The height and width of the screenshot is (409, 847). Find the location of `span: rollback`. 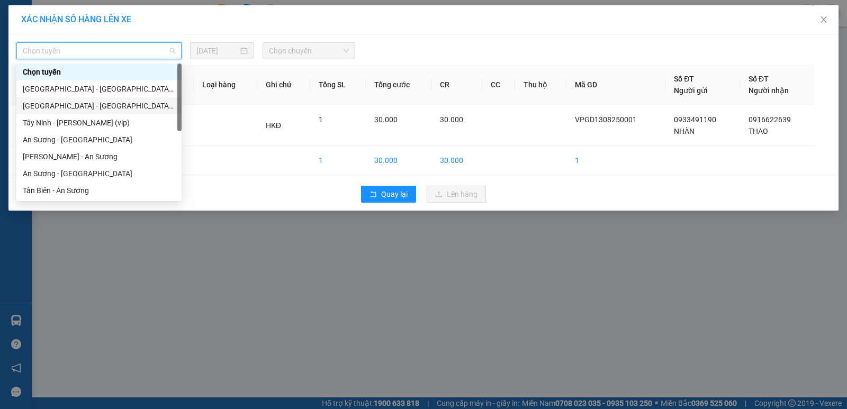

span: rollback is located at coordinates (373, 195).